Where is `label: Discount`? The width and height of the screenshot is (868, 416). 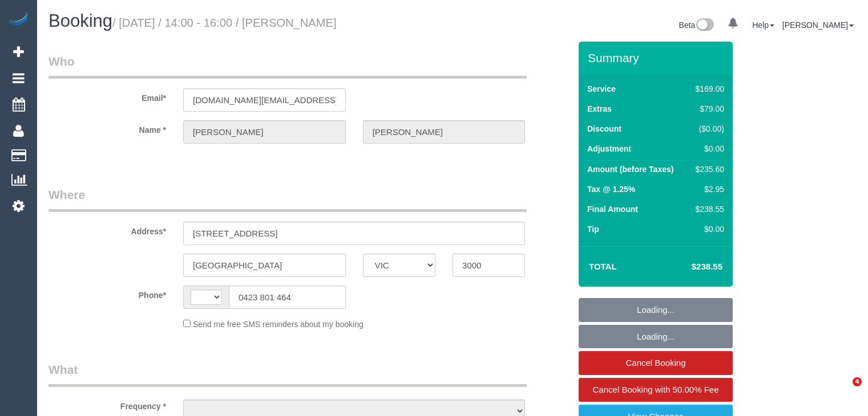 label: Discount is located at coordinates (604, 129).